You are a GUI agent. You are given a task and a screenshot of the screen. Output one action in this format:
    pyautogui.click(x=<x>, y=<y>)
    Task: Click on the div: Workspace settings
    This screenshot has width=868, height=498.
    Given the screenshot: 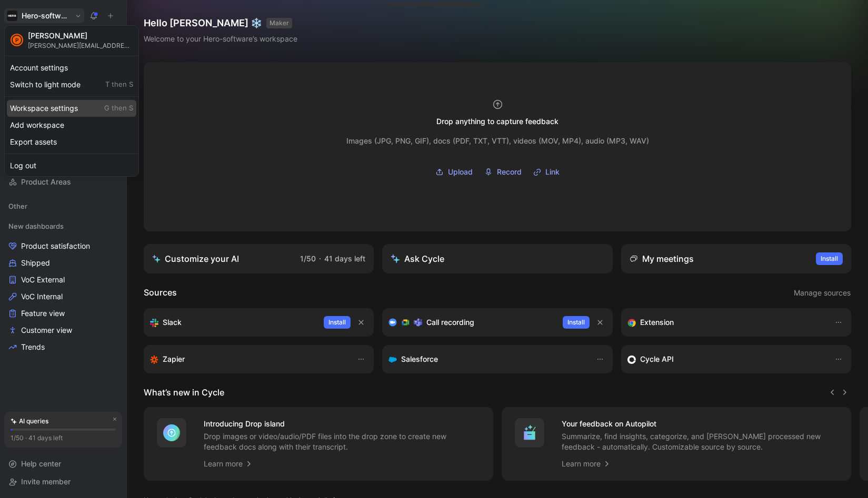 What is the action you would take?
    pyautogui.click(x=72, y=108)
    